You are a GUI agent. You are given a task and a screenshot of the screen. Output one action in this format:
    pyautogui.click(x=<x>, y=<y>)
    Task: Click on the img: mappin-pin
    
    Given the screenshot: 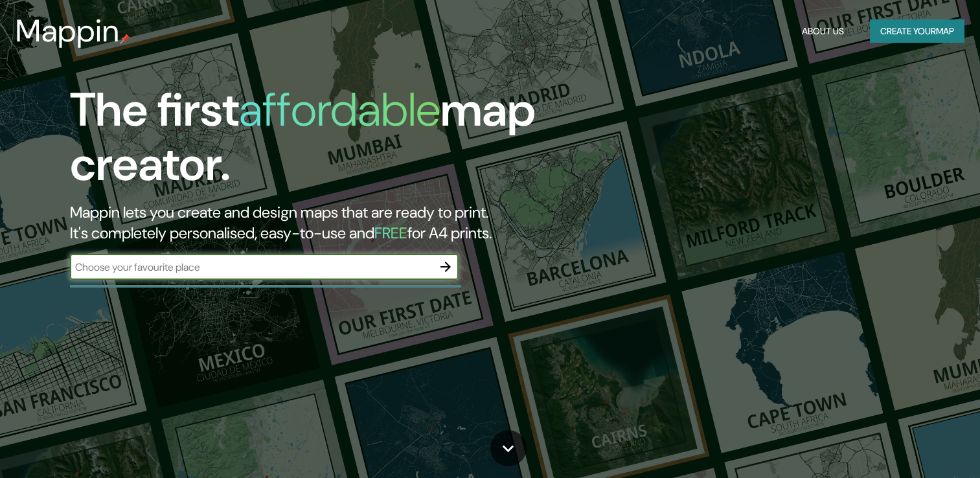 What is the action you would take?
    pyautogui.click(x=125, y=39)
    